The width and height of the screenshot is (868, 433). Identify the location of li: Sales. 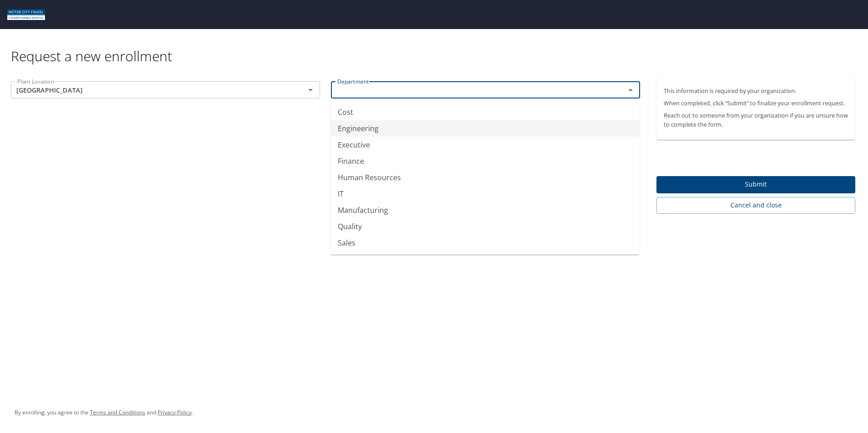
(485, 243).